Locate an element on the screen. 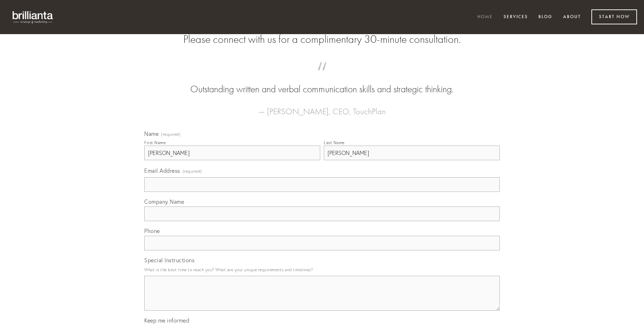 This screenshot has width=644, height=327. a: Blog is located at coordinates (545, 17).